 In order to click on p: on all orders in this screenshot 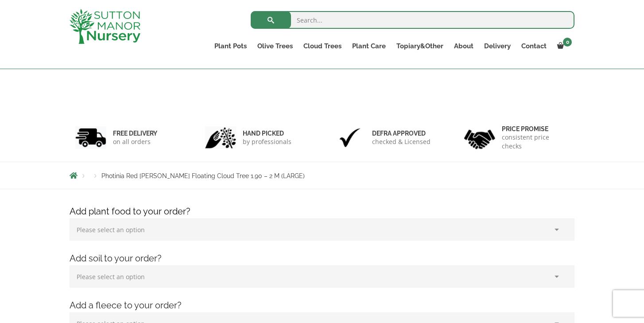, I will do `click(135, 142)`.